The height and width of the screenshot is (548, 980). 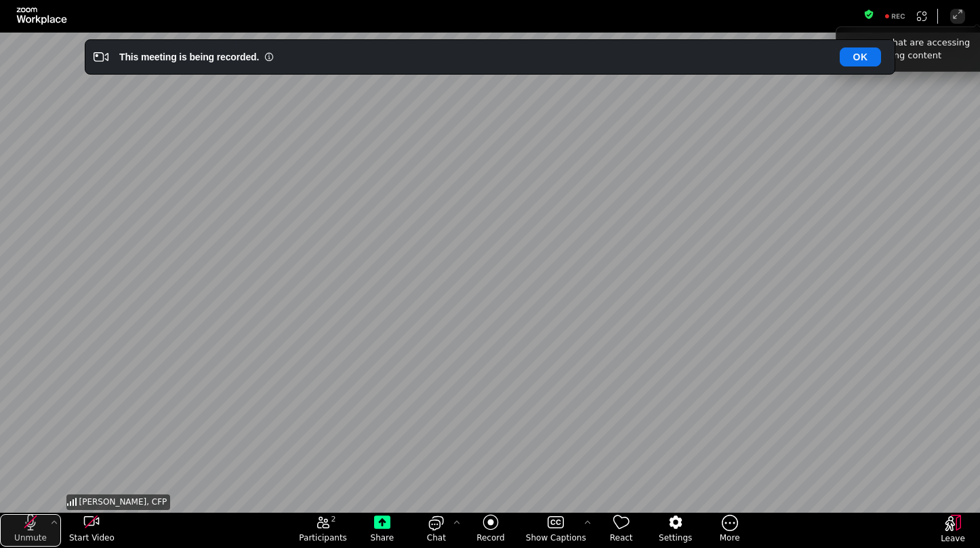 What do you see at coordinates (895, 16) in the screenshot?
I see `div: Recording to cloud` at bounding box center [895, 16].